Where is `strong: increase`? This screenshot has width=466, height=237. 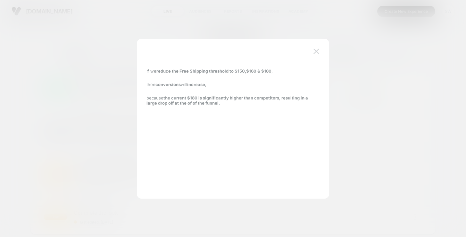 strong: increase is located at coordinates (196, 85).